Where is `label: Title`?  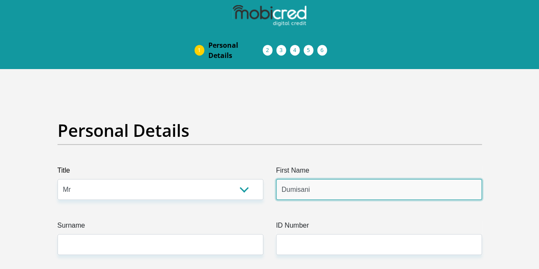
label: Title is located at coordinates (160, 172).